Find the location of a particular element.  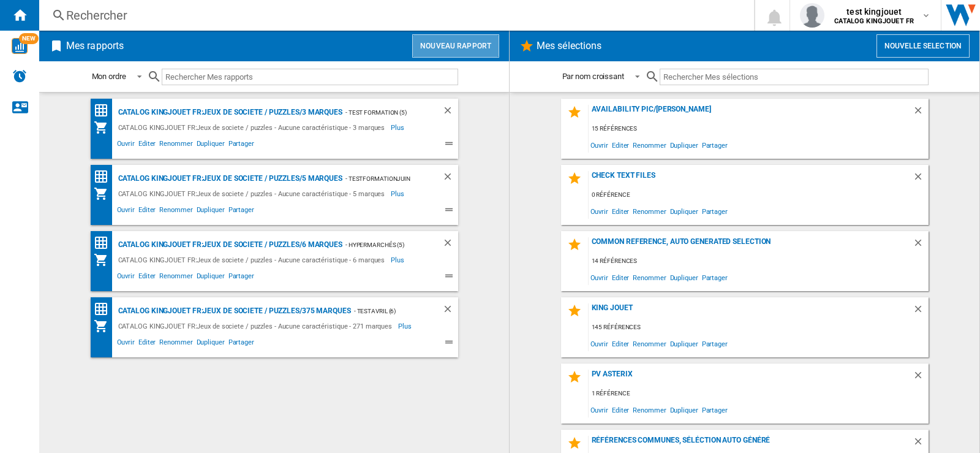

div: CATALOG KINGJOUET FR:Jeux de societe / puzzles/375 marques is located at coordinates (233, 311).